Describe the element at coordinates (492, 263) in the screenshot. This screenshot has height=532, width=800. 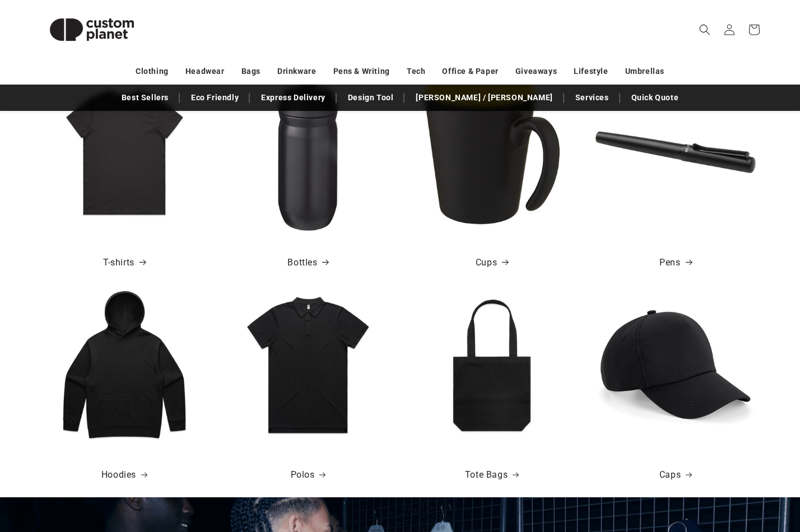
I see `a: Cups` at that location.